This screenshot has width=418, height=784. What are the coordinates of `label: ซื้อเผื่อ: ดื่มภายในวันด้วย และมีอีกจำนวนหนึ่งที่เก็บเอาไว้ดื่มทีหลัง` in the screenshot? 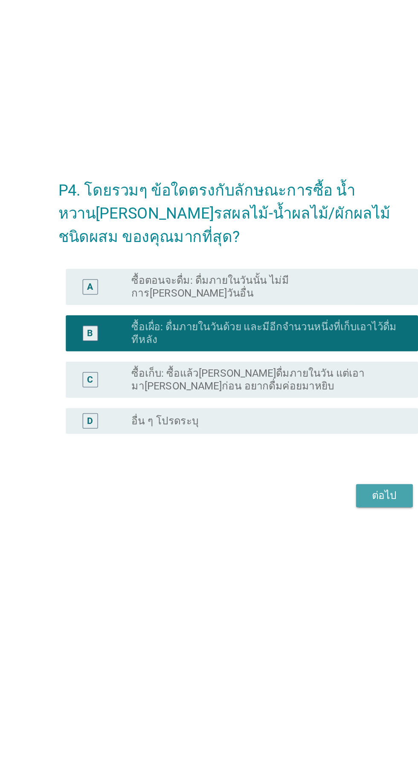 It's located at (226, 368).